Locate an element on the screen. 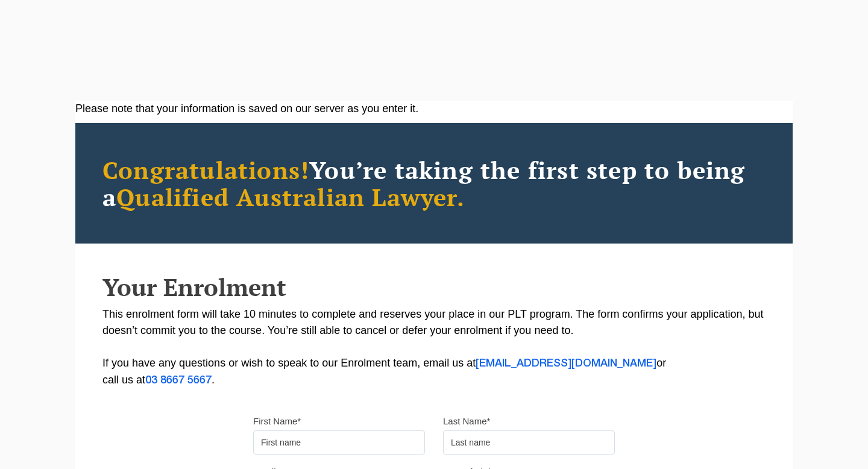  label: Last Name* is located at coordinates (466, 421).